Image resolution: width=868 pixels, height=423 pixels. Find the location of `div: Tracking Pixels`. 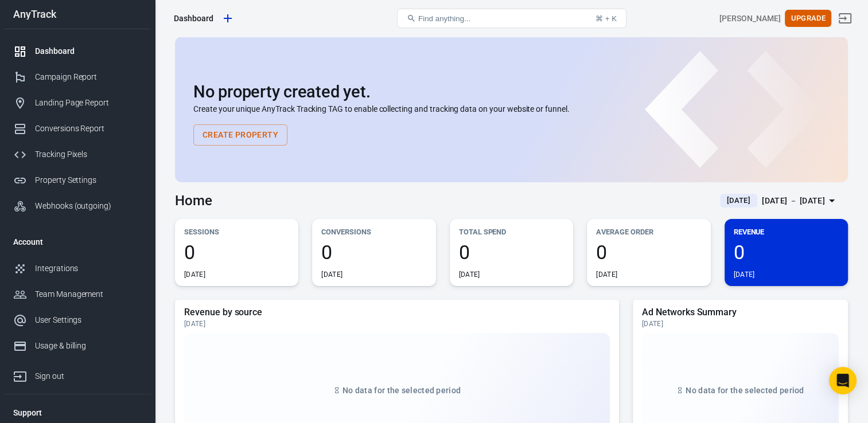

div: Tracking Pixels is located at coordinates (88, 154).